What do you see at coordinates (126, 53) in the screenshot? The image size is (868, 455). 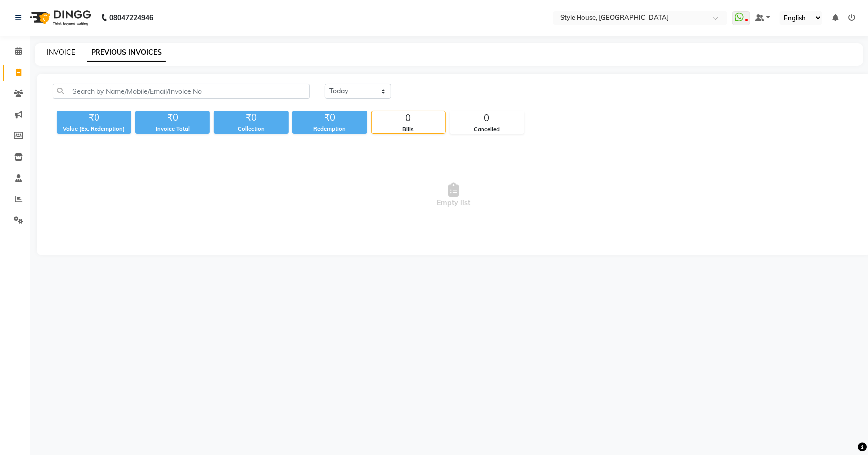 I see `a: PREVIOUS INVOICES` at bounding box center [126, 53].